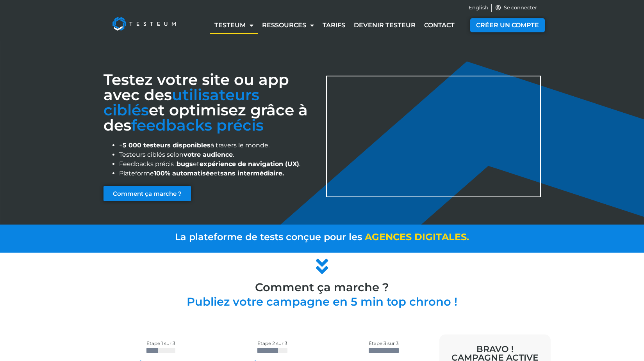 The width and height of the screenshot is (644, 361). I want to click on strong: expérience de navigation (UX), so click(250, 164).